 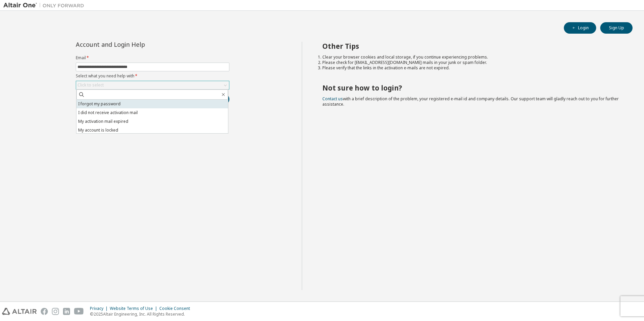 I want to click on img: facebook.svg, so click(x=44, y=311).